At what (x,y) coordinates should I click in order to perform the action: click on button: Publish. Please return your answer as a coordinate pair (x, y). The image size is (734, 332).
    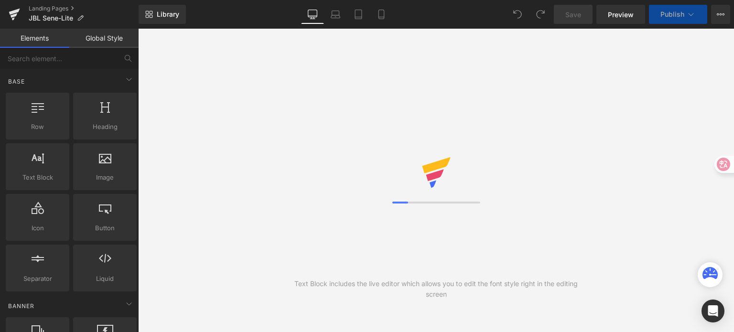
    Looking at the image, I should click on (678, 14).